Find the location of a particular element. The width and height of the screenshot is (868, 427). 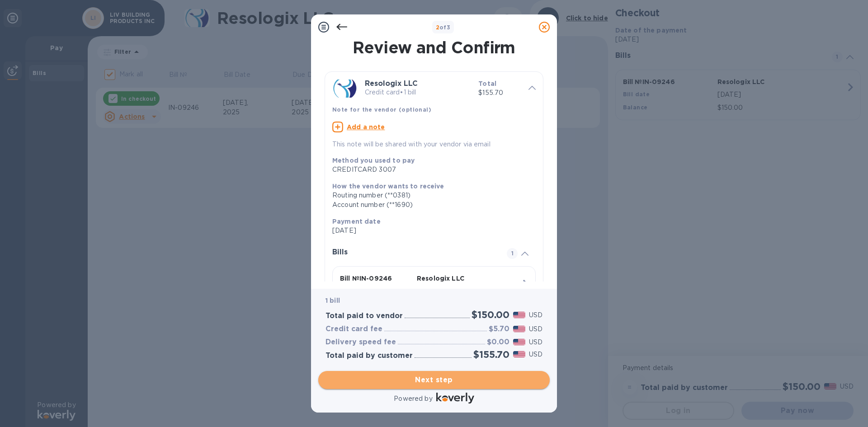

h3: $0.00 is located at coordinates (498, 342).